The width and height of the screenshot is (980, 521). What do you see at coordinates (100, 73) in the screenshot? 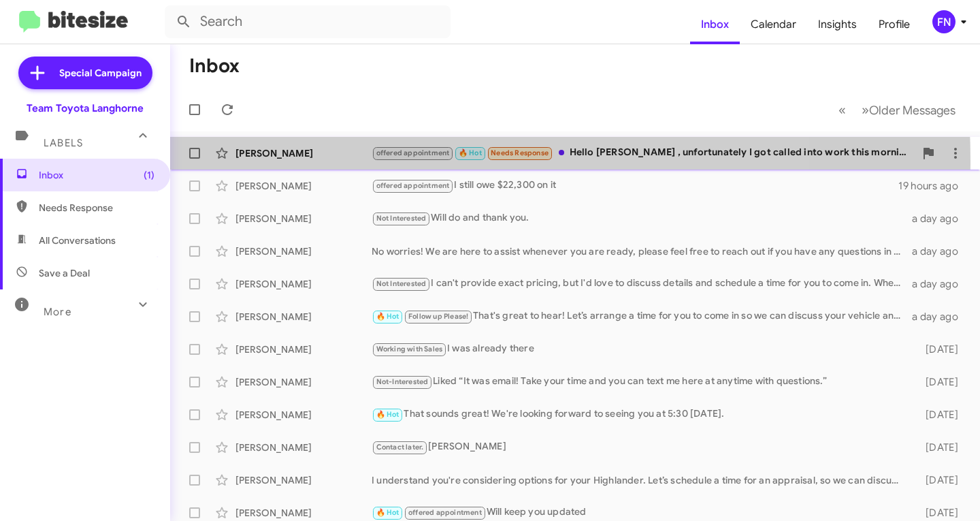
I see `span: Special Campaign` at bounding box center [100, 73].